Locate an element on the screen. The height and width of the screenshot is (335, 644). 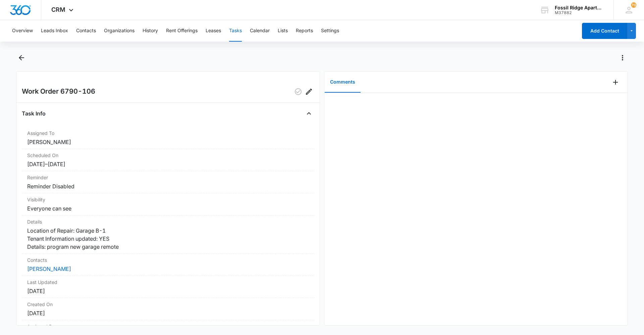
dd: Reminder Disabled is located at coordinates (168, 186).